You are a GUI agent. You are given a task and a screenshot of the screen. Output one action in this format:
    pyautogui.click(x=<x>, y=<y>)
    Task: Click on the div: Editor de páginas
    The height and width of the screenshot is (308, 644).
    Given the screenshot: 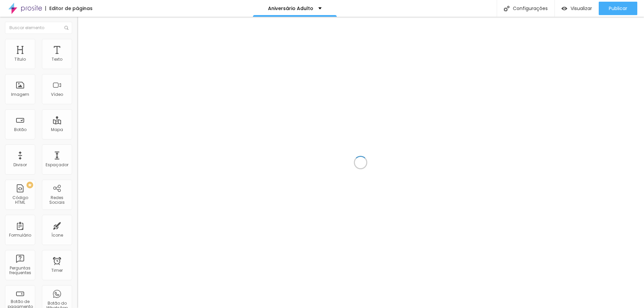 What is the action you would take?
    pyautogui.click(x=69, y=9)
    